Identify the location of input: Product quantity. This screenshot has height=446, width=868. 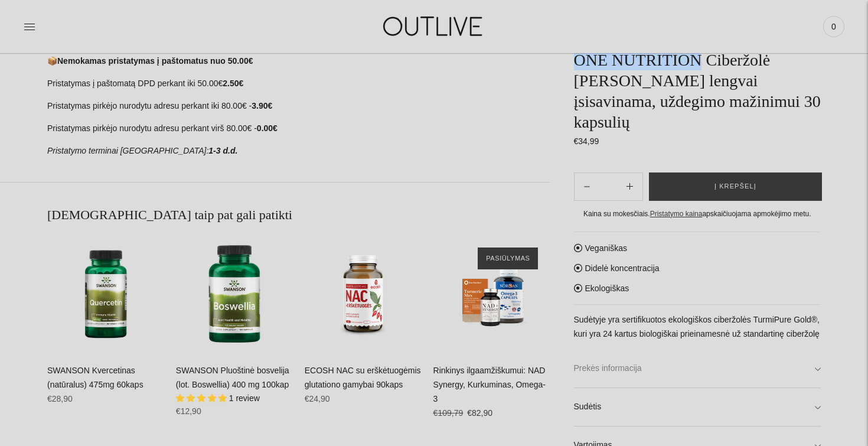
(608, 186).